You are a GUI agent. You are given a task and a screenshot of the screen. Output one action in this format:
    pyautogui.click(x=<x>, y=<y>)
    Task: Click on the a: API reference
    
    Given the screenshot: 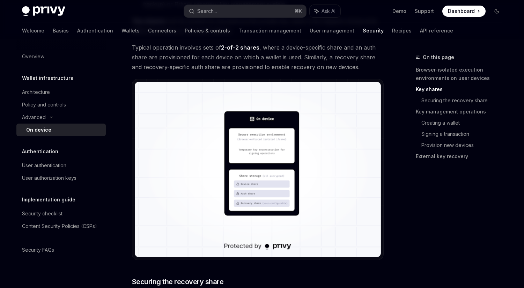 What is the action you would take?
    pyautogui.click(x=436, y=31)
    